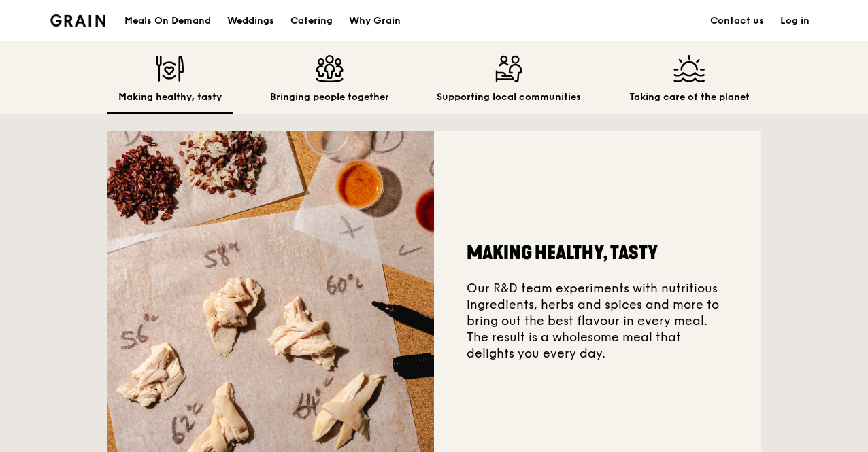 Image resolution: width=868 pixels, height=452 pixels. Describe the element at coordinates (689, 97) in the screenshot. I see `h2: Taking care of the planet` at that location.